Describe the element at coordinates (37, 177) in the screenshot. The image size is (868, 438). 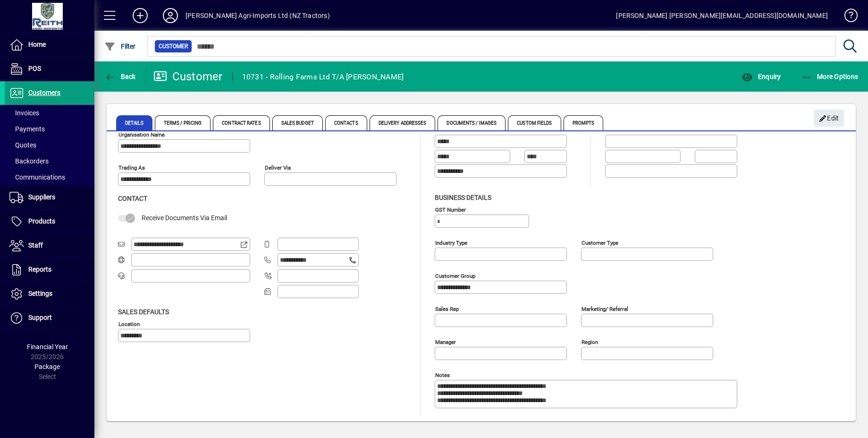
I see `span: Communications` at that location.